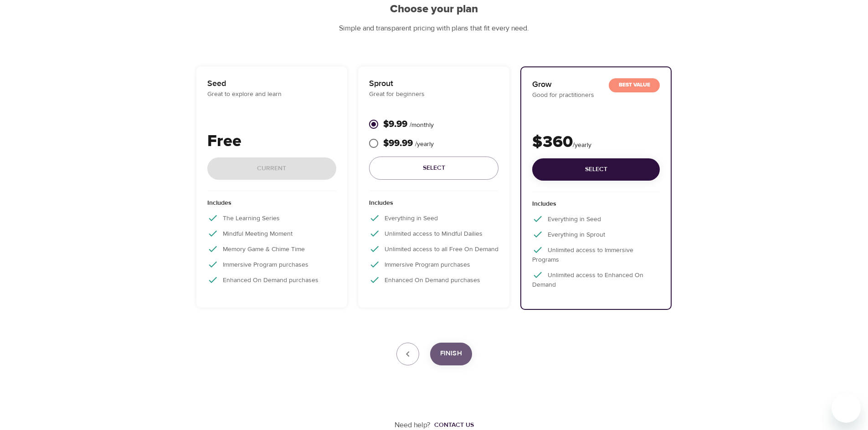 The image size is (868, 430). I want to click on span: / monthly, so click(422, 125).